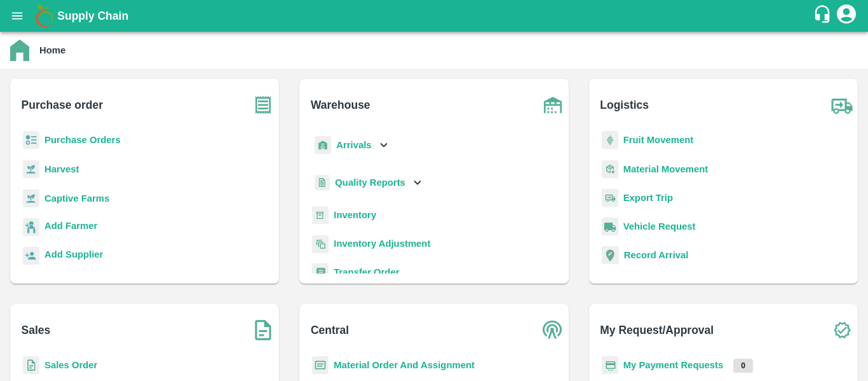  I want to click on b: Add Supplier, so click(74, 255).